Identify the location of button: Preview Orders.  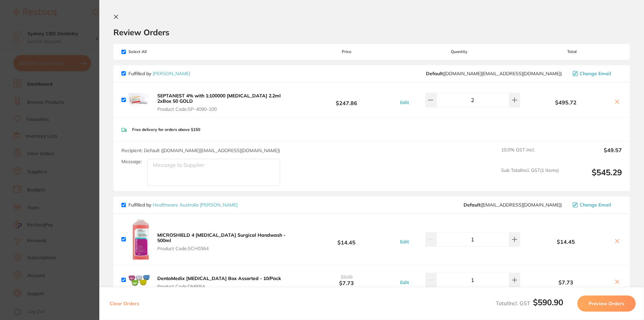
(606, 303).